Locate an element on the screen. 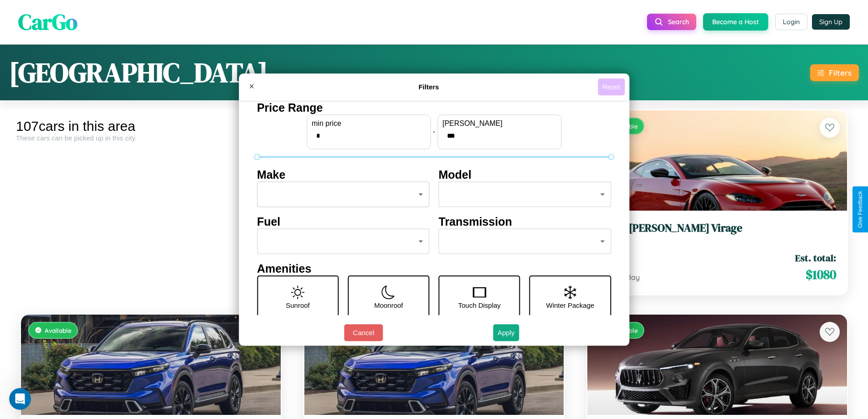 This screenshot has width=868, height=419. p: Winter Package is located at coordinates (571, 305).